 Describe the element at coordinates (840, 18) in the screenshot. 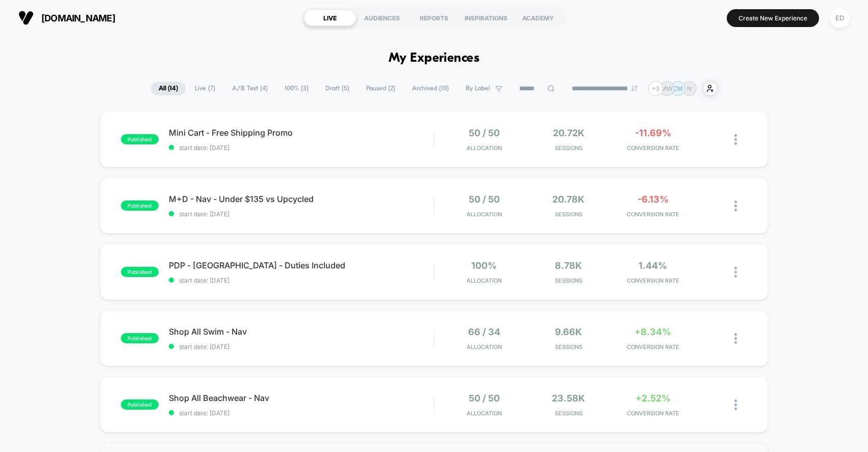

I see `button: ED` at that location.